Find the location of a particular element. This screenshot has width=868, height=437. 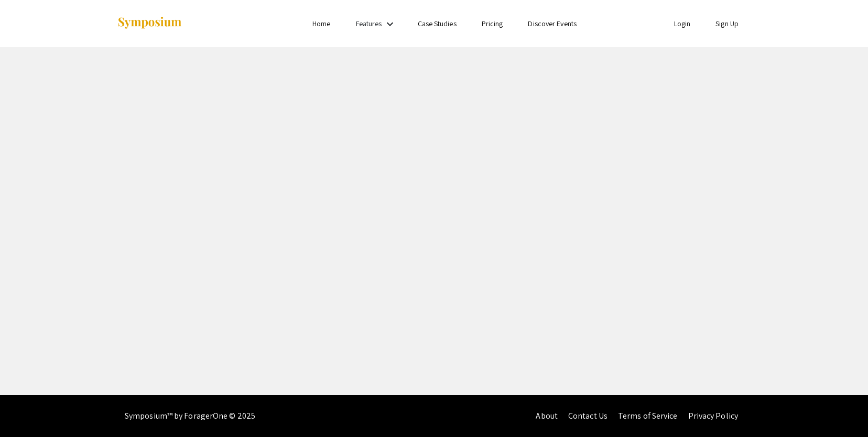

a: Privacy Policy is located at coordinates (713, 415).